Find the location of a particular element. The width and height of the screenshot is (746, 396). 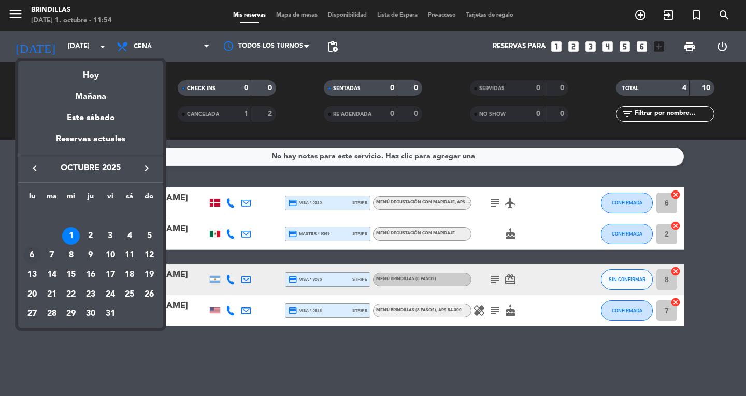

div: 12 is located at coordinates (149, 255).